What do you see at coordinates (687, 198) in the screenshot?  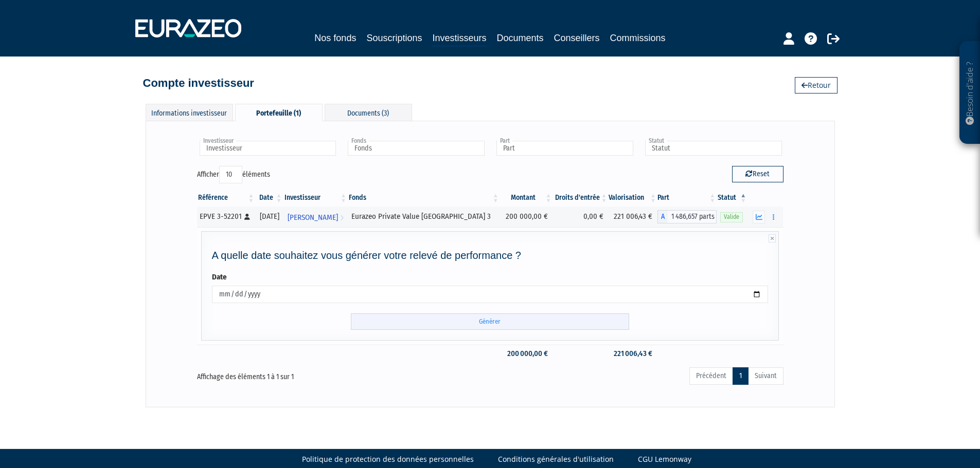 I see `th: Part: activer pour trier la colonne par ordre croissant` at bounding box center [687, 198].